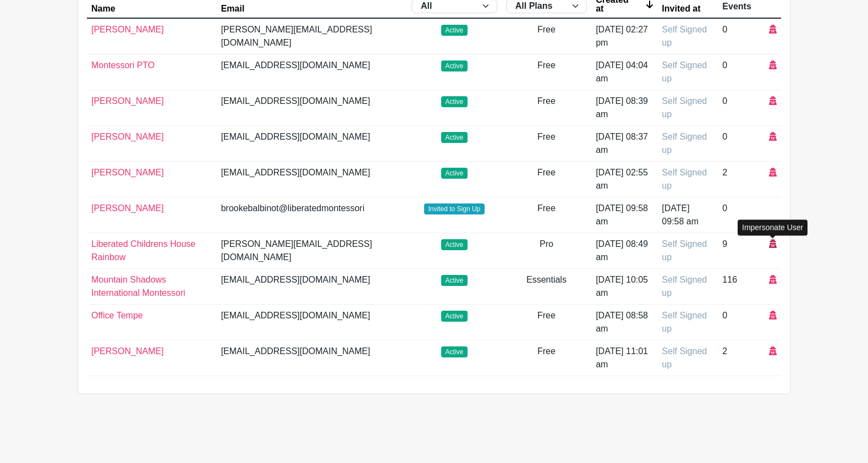 This screenshot has height=463, width=868. What do you see at coordinates (741, 287) in the screenshot?
I see `td: 116` at bounding box center [741, 287].